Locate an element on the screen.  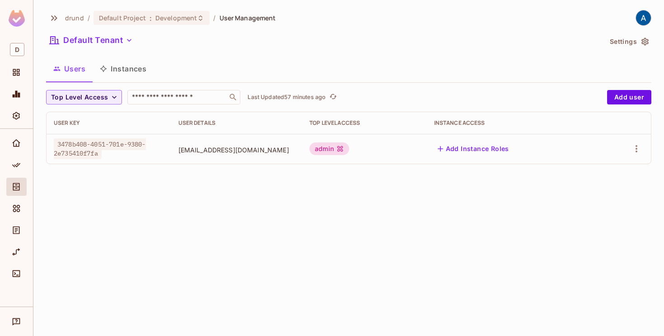
button: refresh is located at coordinates (333, 97).